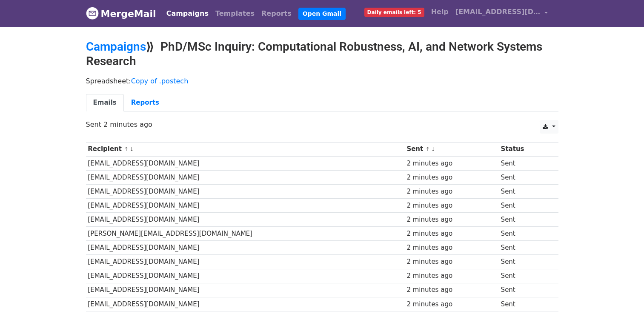 The height and width of the screenshot is (314, 644). Describe the element at coordinates (121, 14) in the screenshot. I see `a: MergeMail` at that location.